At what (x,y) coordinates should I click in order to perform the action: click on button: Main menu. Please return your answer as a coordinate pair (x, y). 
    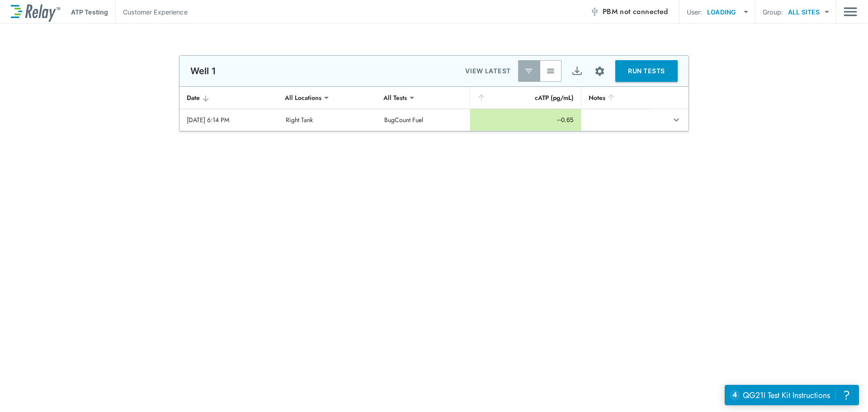
    Looking at the image, I should click on (850, 12).